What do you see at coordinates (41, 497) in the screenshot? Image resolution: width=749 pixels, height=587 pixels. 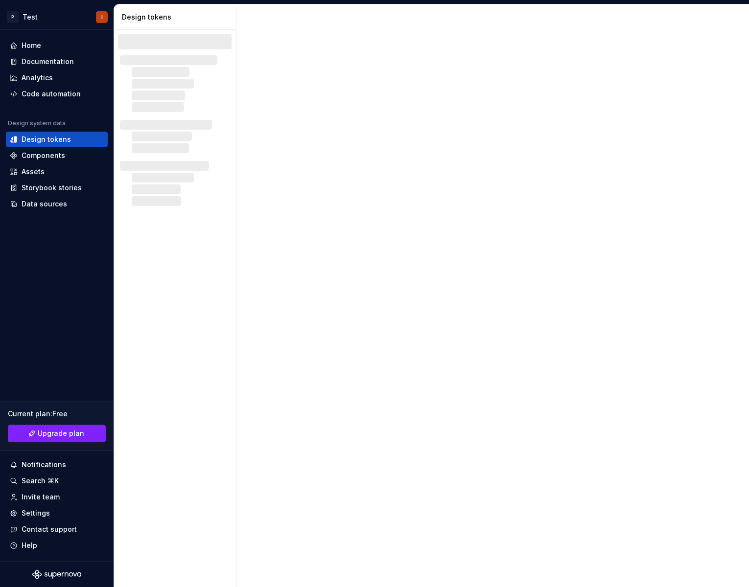 I see `div: Invite team` at bounding box center [41, 497].